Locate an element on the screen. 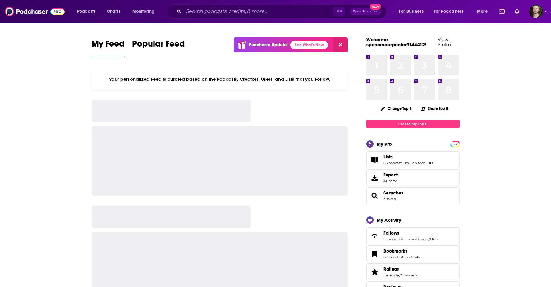 Image resolution: width=551 pixels, height=287 pixels. span: My Feed is located at coordinates (108, 46).